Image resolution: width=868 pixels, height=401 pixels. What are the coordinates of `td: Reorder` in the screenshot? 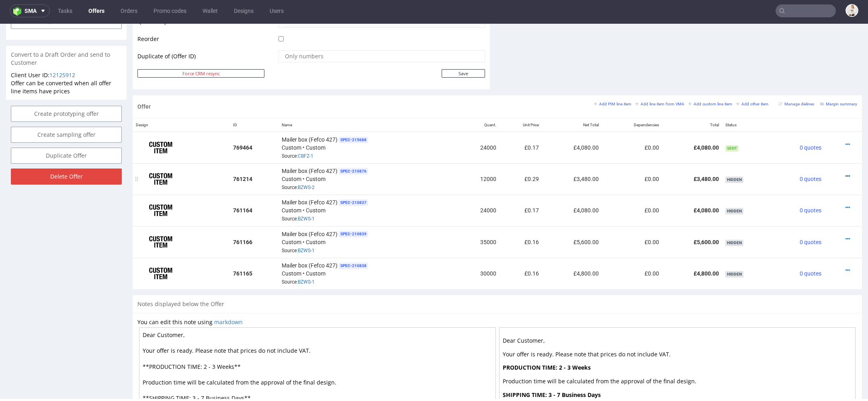 It's located at (207, 18).